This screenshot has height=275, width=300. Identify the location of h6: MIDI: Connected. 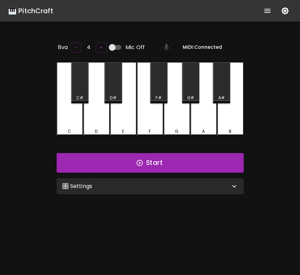
(202, 47).